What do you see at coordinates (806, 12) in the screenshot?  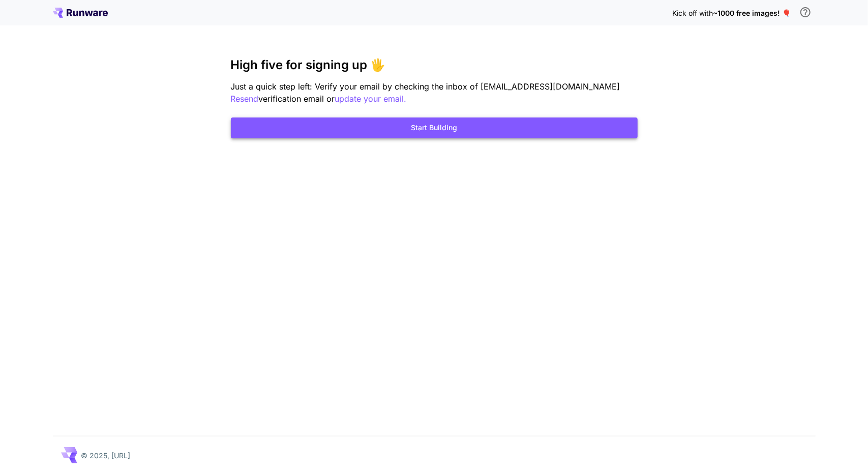 I see `button: In order to qualify for free credit, you need to sign up with a business email address and click ...` at bounding box center [806, 12].